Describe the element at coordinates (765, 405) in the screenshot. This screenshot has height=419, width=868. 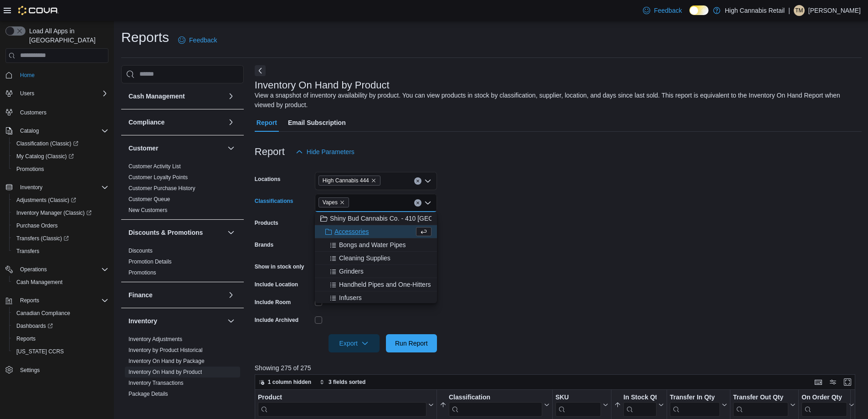
I see `button: Transfer Out Qty` at that location.